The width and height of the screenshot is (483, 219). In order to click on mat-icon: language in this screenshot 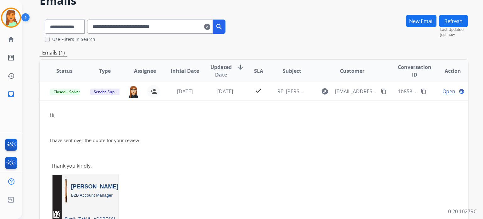, I will do `click(462, 91)`.